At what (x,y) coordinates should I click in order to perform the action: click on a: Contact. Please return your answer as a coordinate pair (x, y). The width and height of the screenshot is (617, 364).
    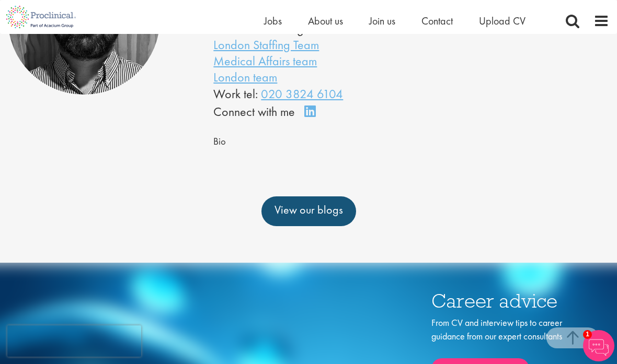
    Looking at the image, I should click on (437, 21).